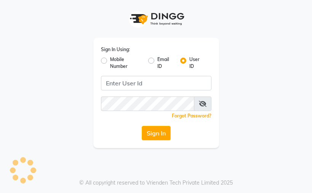 The width and height of the screenshot is (312, 193). What do you see at coordinates (126, 63) in the screenshot?
I see `label: Mobile Number` at bounding box center [126, 63].